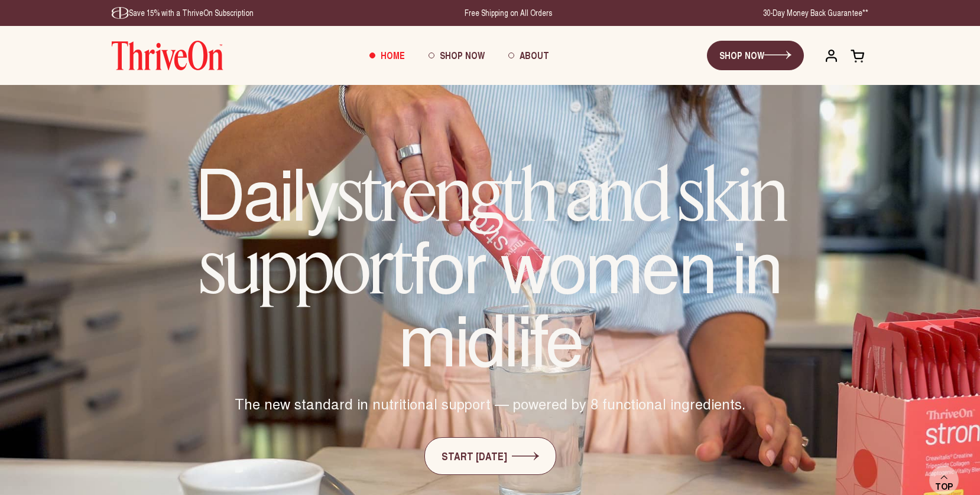  Describe the element at coordinates (387, 56) in the screenshot. I see `a: Home` at that location.